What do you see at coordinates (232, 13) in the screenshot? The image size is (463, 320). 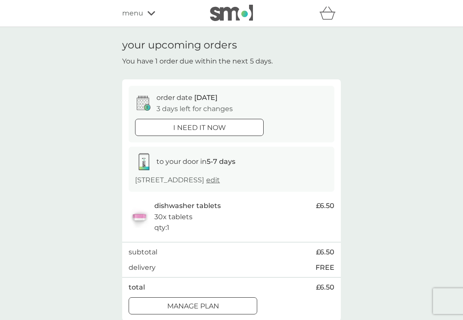 I see `img: smol` at bounding box center [232, 13].